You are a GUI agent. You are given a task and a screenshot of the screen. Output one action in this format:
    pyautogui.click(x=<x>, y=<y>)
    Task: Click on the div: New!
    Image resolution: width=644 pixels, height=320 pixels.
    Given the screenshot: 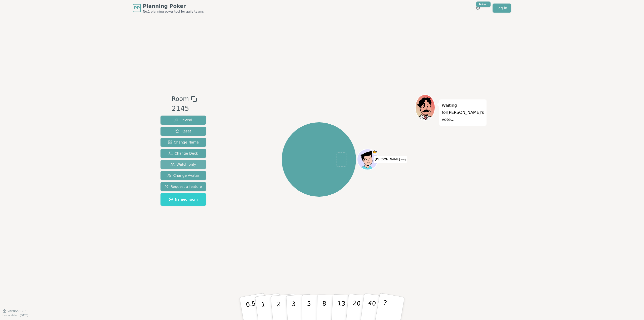 What is the action you would take?
    pyautogui.click(x=483, y=5)
    